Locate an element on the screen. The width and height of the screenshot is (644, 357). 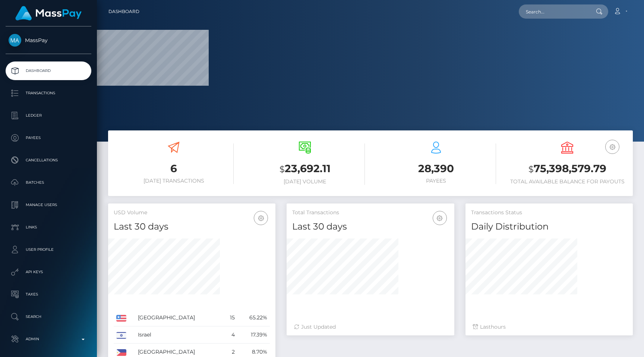
div: Just Updated is located at coordinates (370, 326).